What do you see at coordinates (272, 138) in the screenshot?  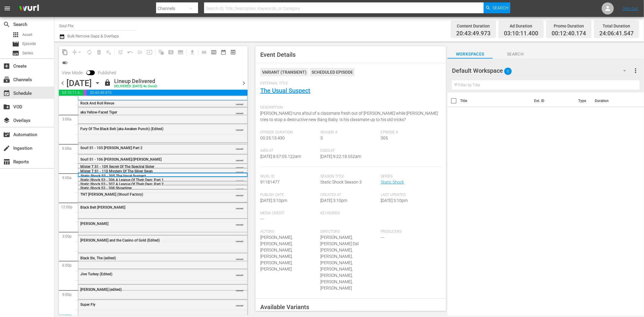 I see `span: 00:25:13.430` at bounding box center [272, 138].